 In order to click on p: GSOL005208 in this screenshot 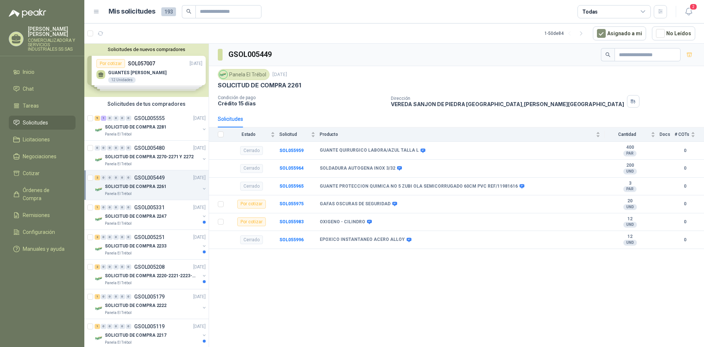, I will do `click(149, 267)`.